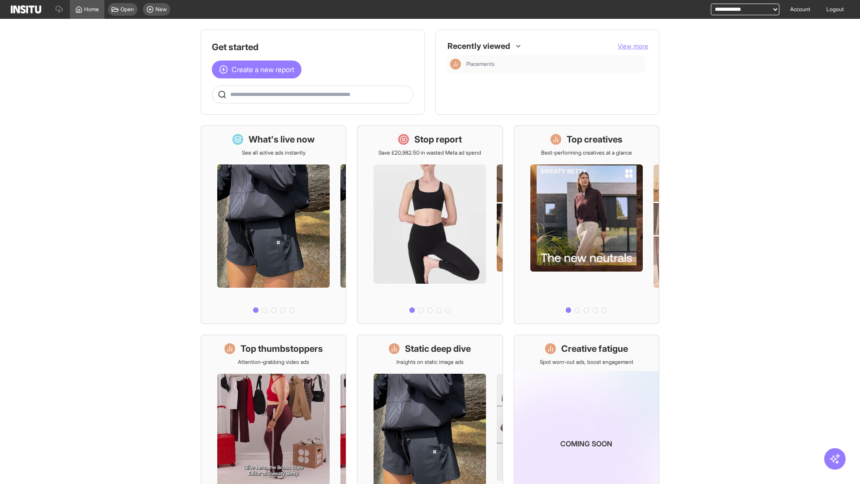 This screenshot has height=484, width=860. I want to click on h1: Top creatives, so click(595, 139).